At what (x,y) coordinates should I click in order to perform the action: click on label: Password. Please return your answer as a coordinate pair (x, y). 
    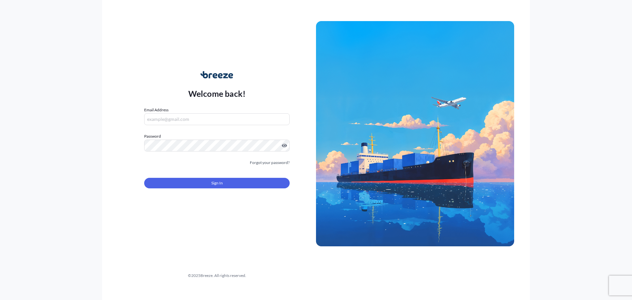
    Looking at the image, I should click on (217, 136).